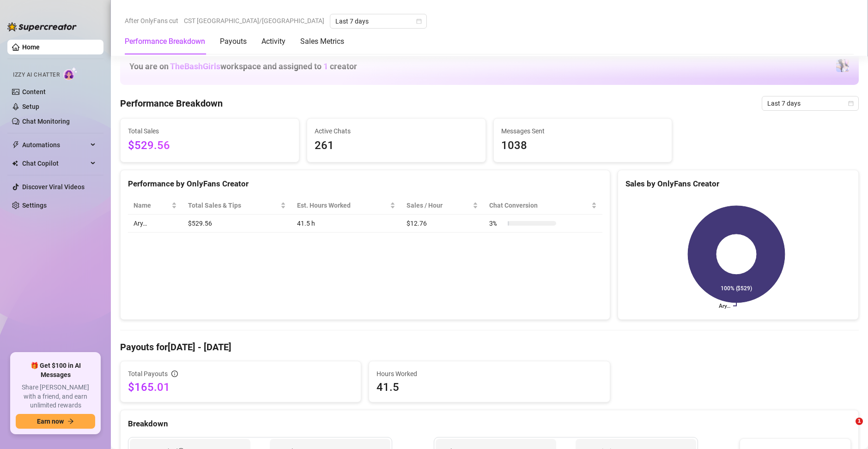  I want to click on img: Ary, so click(843, 66).